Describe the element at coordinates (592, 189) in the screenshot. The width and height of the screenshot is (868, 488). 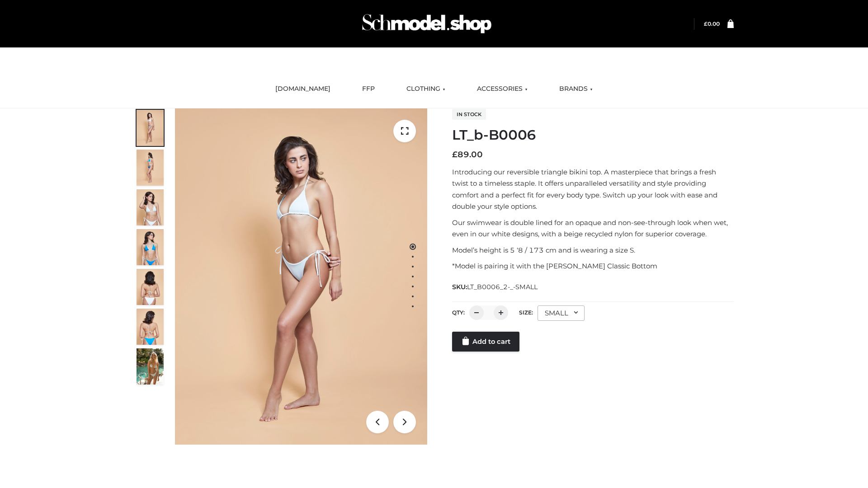
I see `p: Introducing our reversible triangle bikini top. A masterpiece that brings a fresh twist to a time...` at that location.